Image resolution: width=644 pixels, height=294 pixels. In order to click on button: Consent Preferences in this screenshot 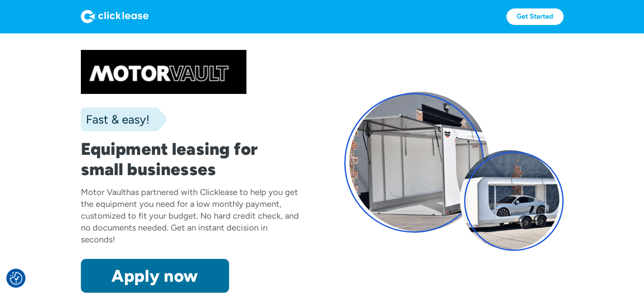, I will do `click(16, 279)`.